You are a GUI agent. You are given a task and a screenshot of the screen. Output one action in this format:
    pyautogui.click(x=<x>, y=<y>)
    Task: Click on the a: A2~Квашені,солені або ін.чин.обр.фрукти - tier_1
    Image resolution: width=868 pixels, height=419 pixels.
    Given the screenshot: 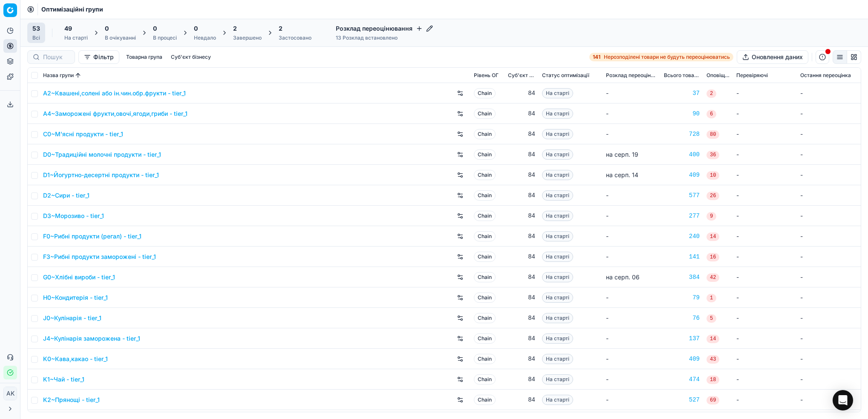 What is the action you would take?
    pyautogui.click(x=114, y=93)
    